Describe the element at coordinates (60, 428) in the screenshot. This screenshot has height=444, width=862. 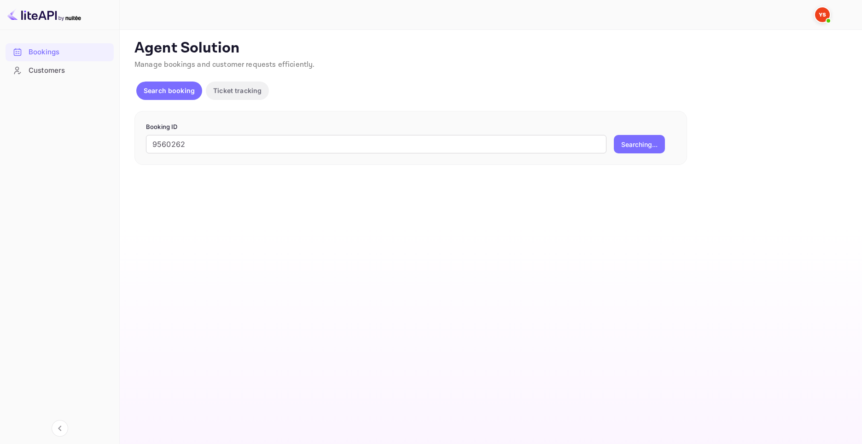
I see `button: Collapse navigation` at that location.